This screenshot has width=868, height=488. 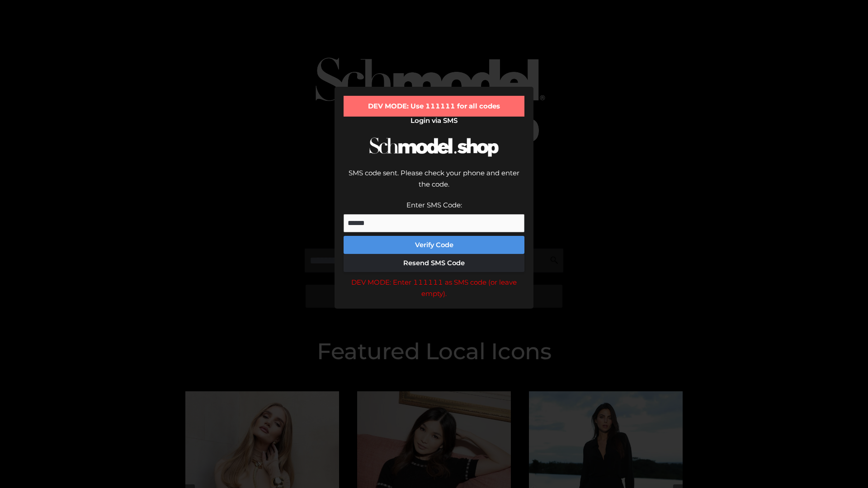 What do you see at coordinates (434, 146) in the screenshot?
I see `img: Schmodel Logo` at bounding box center [434, 146].